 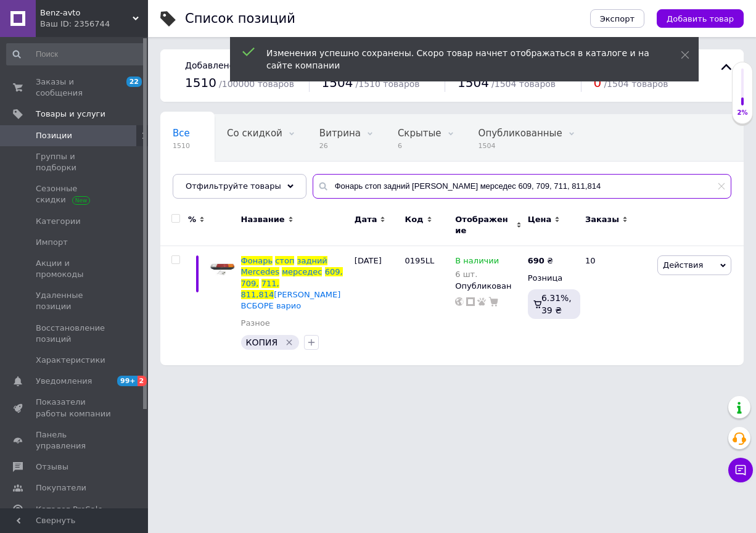 What do you see at coordinates (270, 283) in the screenshot?
I see `span: 711,` at bounding box center [270, 283].